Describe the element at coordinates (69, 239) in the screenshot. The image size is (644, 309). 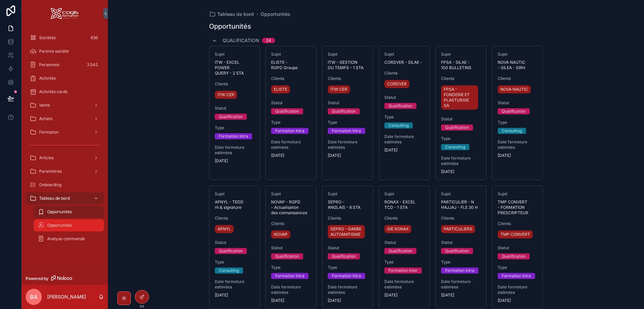
I see `a: Analyse commande` at that location.